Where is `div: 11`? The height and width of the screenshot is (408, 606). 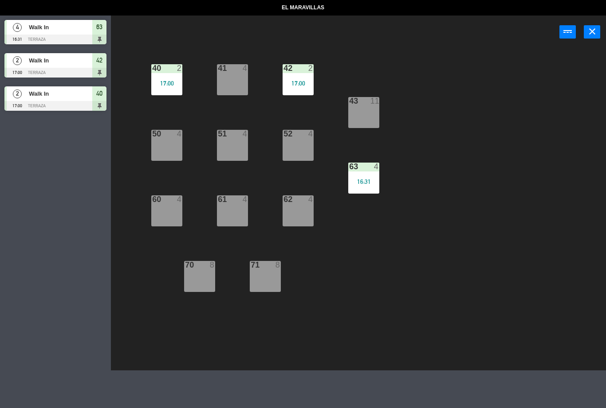
div: 11 is located at coordinates (375, 101).